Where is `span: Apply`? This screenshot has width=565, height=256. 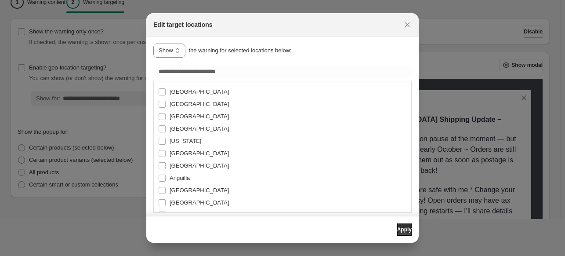
span: Apply is located at coordinates (404, 229).